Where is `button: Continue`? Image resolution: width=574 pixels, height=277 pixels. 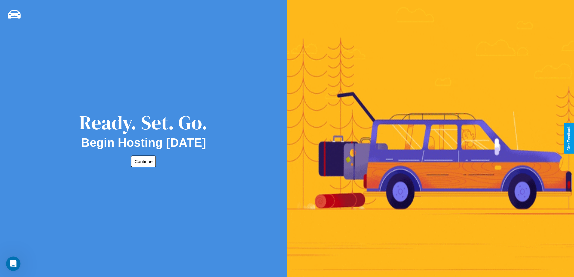
button: Continue is located at coordinates (144, 161).